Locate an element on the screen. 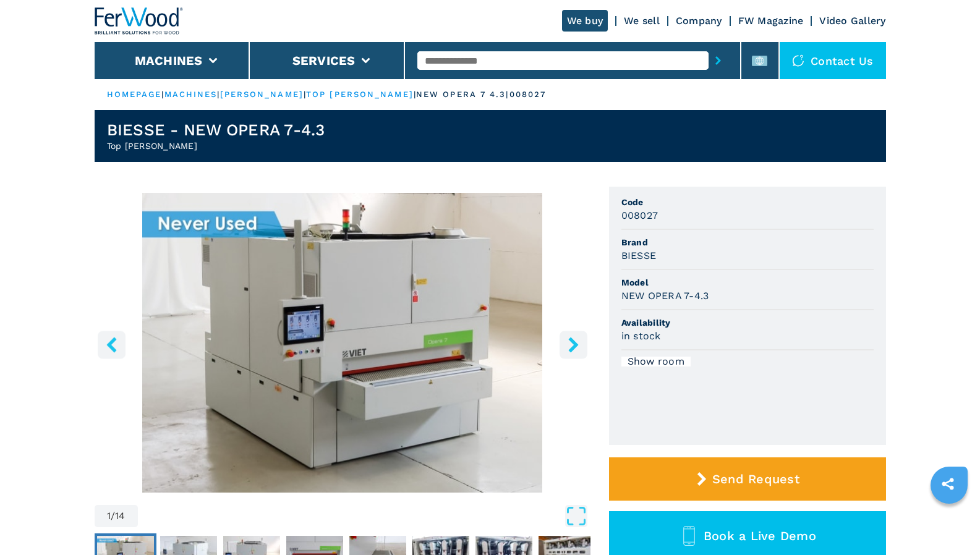  img: Contact us is located at coordinates (799, 60).